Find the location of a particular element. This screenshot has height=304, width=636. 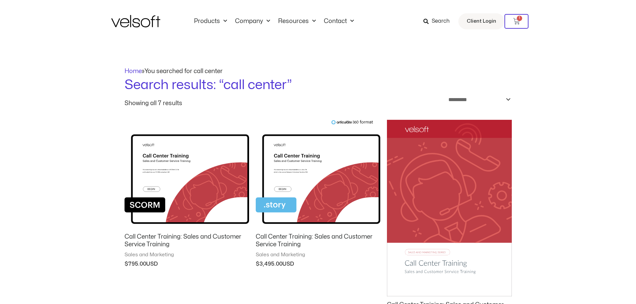

nav: Menu is located at coordinates (274, 21).